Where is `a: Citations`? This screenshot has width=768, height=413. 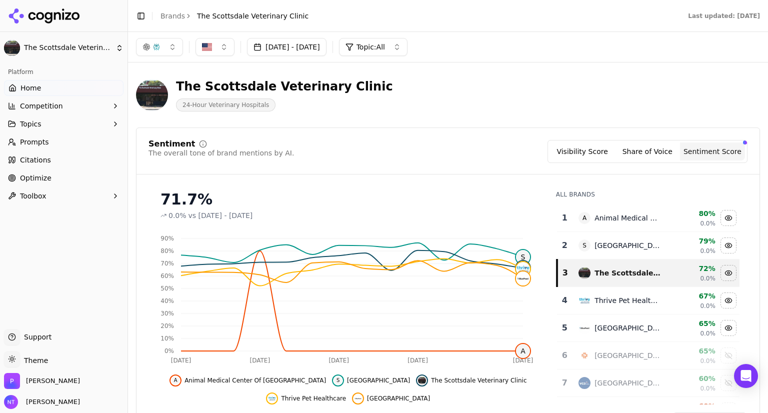 a: Citations is located at coordinates (64, 160).